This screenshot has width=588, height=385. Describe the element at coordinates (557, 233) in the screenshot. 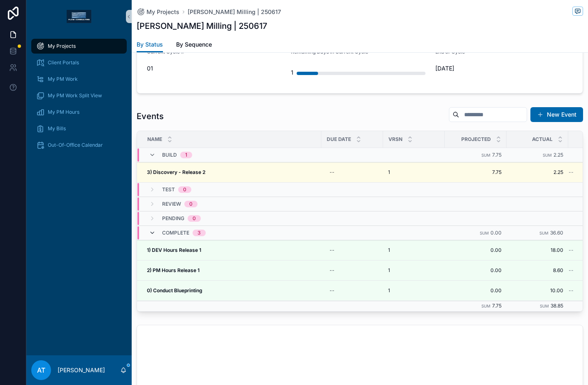

I see `span: 36.60` at that location.